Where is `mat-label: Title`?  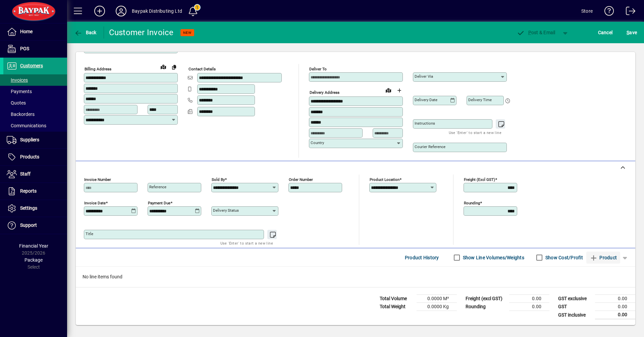 mat-label: Title is located at coordinates (89, 234).